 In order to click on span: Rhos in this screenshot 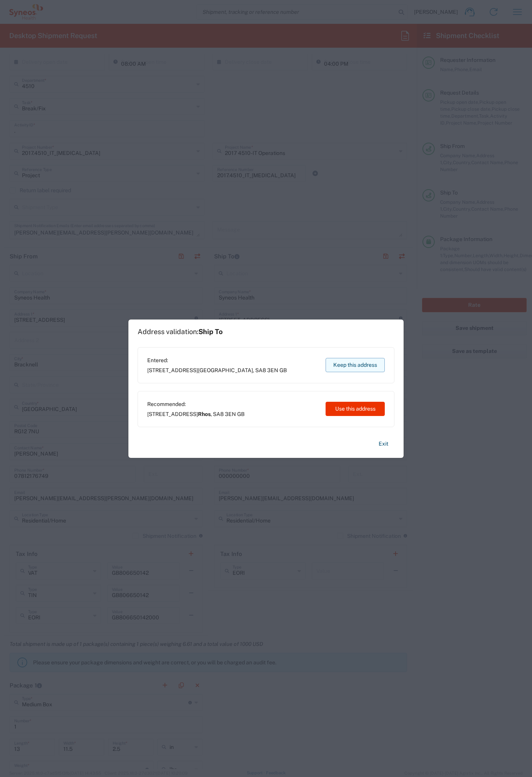, I will do `click(204, 414)`.